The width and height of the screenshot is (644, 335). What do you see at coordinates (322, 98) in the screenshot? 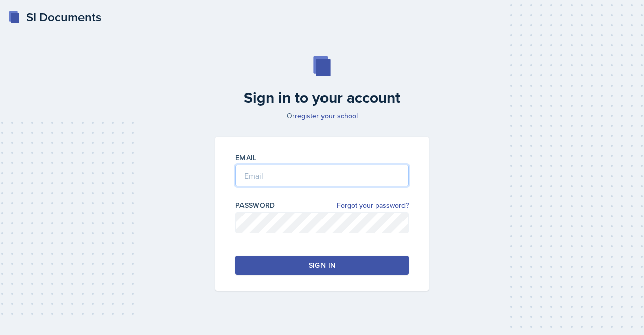
I see `h2: Sign in to your account` at bounding box center [322, 98].